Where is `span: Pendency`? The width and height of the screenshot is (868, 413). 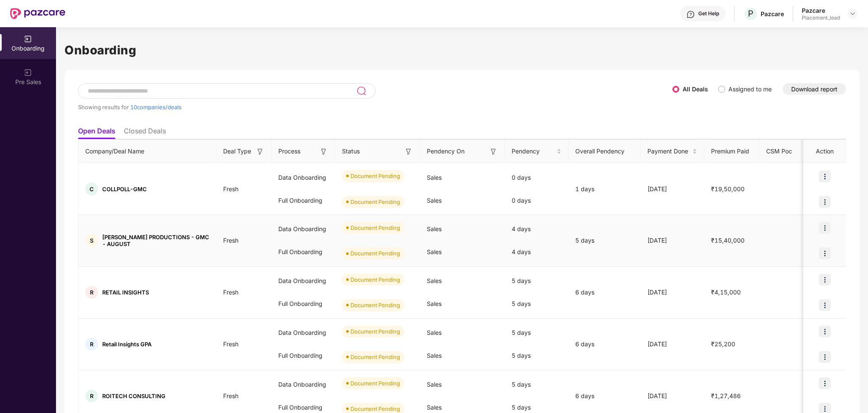 span: Pendency is located at coordinates (533, 151).